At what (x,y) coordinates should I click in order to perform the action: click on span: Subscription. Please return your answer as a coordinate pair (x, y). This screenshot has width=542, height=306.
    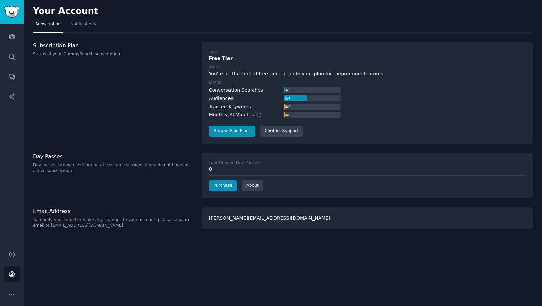
    Looking at the image, I should click on (48, 24).